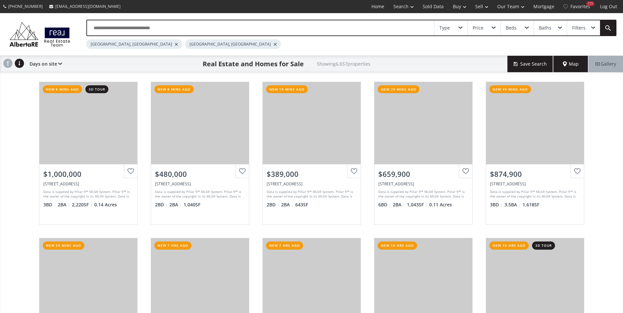 The image size is (623, 313). I want to click on div: Baths, so click(545, 28).